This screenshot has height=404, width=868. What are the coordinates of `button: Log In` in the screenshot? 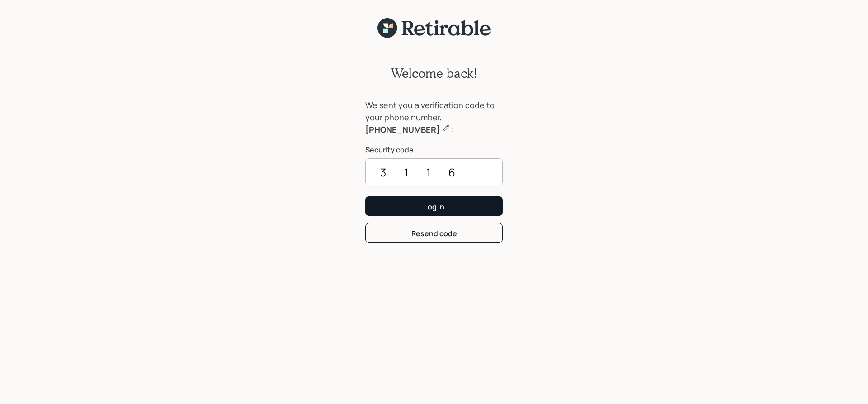 It's located at (434, 206).